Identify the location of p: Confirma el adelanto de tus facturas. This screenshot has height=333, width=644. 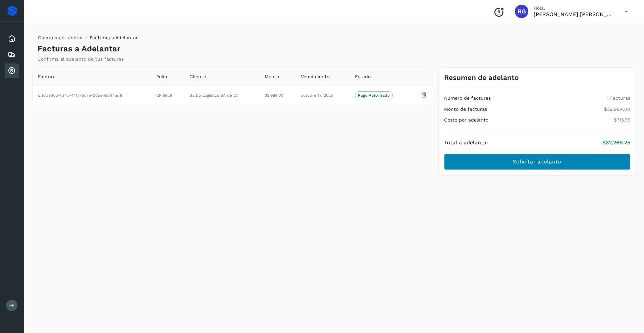
(80, 59).